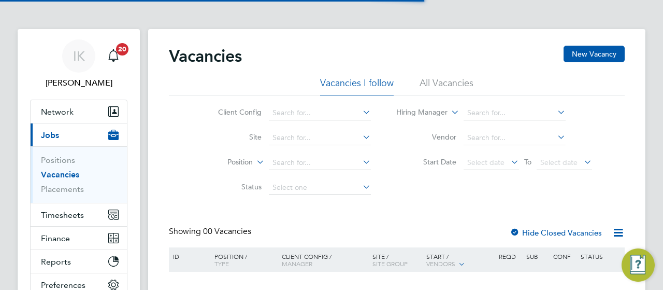  Describe the element at coordinates (79, 215) in the screenshot. I see `button: Timesheets` at that location.